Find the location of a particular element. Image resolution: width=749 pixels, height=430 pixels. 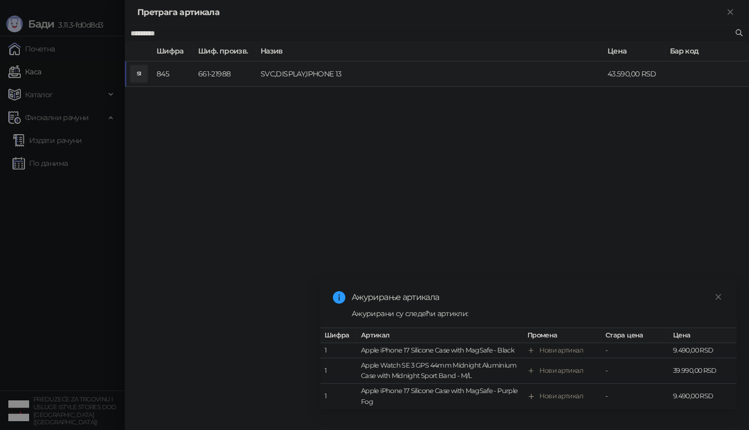

th: Артикал is located at coordinates (440, 336).